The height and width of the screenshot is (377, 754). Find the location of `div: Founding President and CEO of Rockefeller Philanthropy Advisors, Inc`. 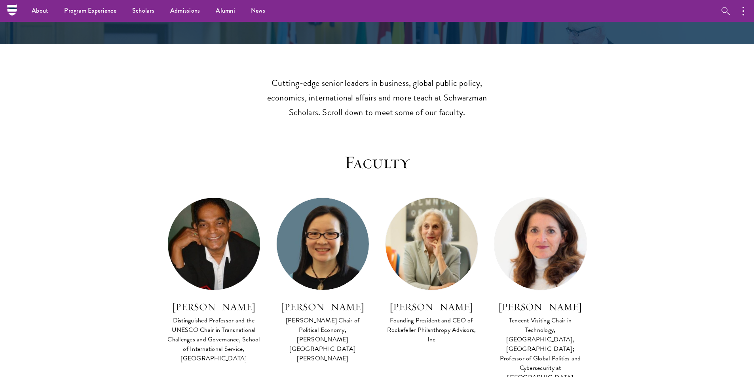

div: Founding President and CEO of Rockefeller Philanthropy Advisors, Inc is located at coordinates (432, 330).